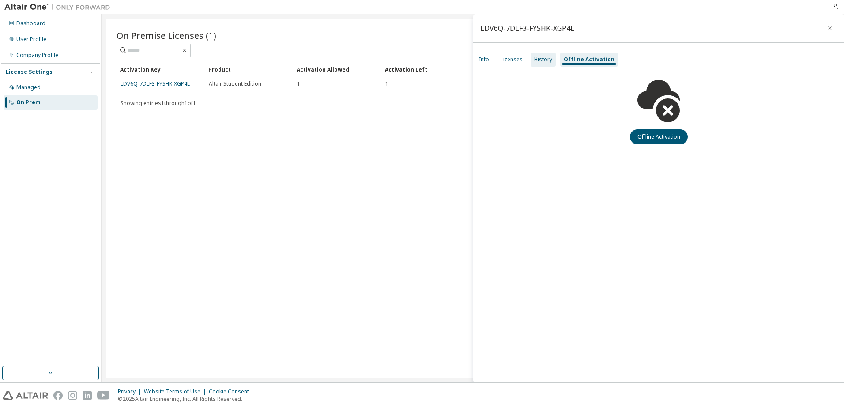 The image size is (844, 408). Describe the element at coordinates (131, 391) in the screenshot. I see `div: Privacy` at that location.